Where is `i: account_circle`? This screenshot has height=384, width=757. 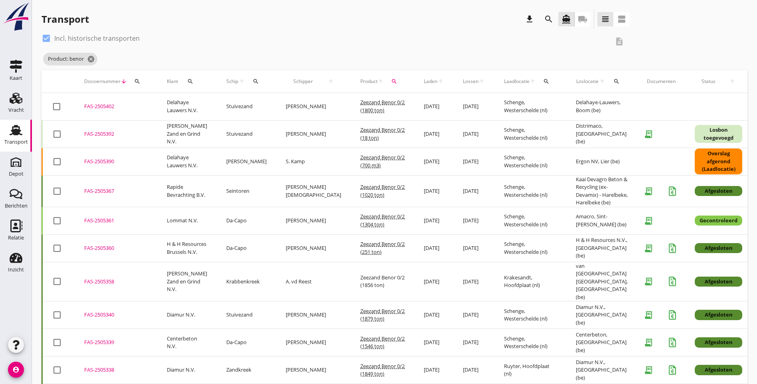 i: account_circle is located at coordinates (16, 370).